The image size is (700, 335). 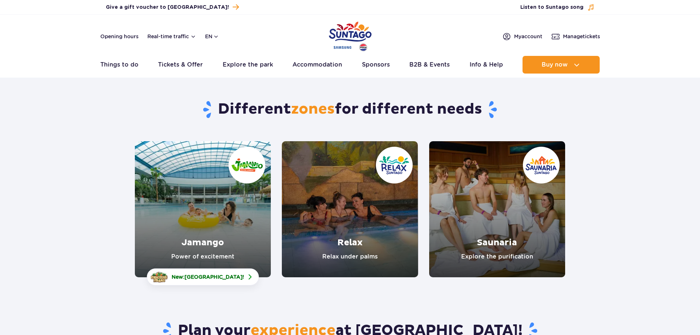 What do you see at coordinates (552, 7) in the screenshot?
I see `span: Listen to Suntago song` at bounding box center [552, 7].